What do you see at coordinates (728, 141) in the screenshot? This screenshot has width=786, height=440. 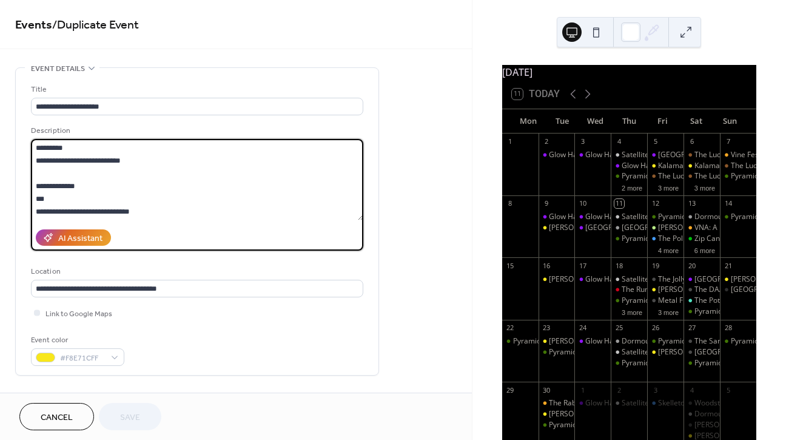 I see `div: 7` at bounding box center [728, 141].